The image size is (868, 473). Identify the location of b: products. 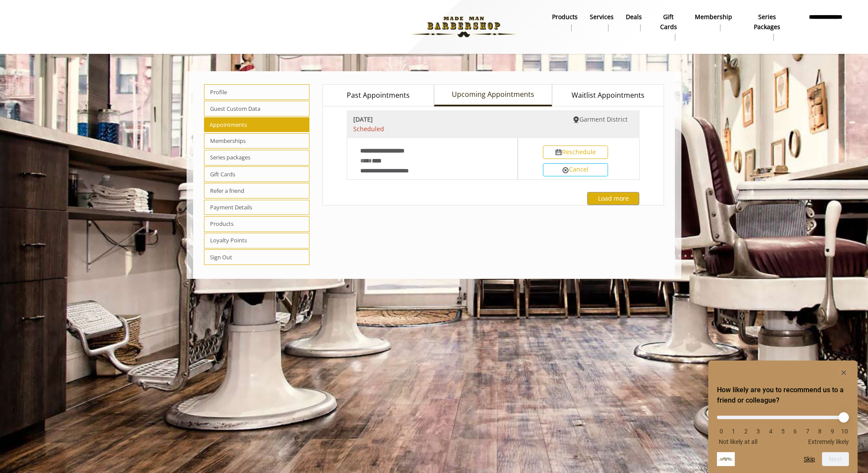
(565, 17).